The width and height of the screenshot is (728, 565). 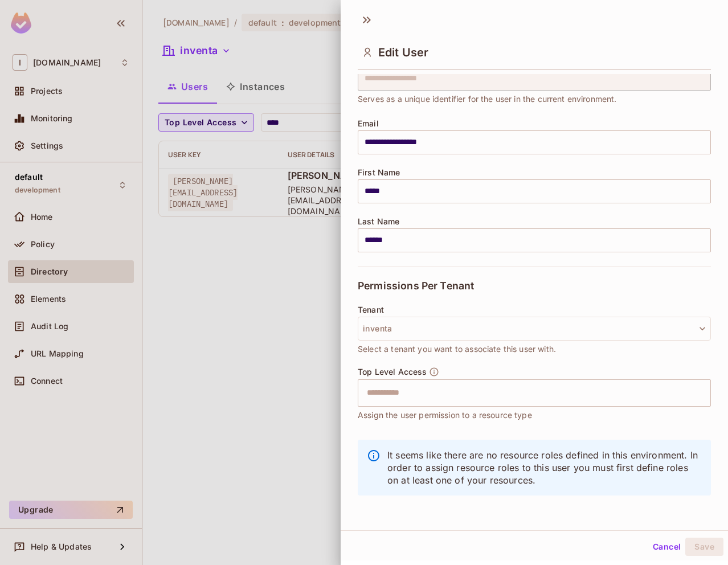 I want to click on span: Top Level Access, so click(x=392, y=372).